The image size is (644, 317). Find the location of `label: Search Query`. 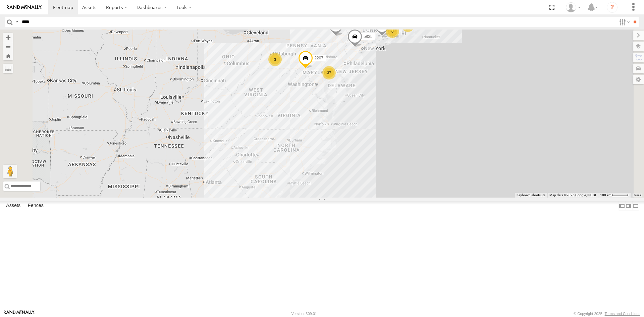

label: Search Query is located at coordinates (17, 22).